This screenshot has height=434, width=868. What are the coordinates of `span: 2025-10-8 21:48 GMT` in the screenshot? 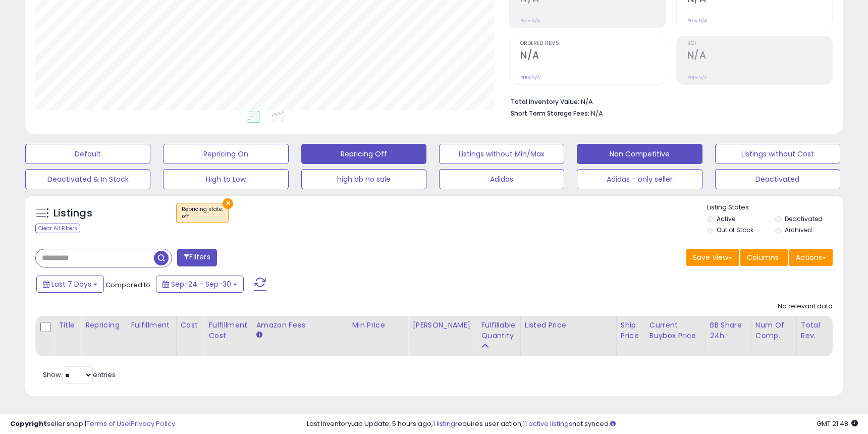 It's located at (837, 423).